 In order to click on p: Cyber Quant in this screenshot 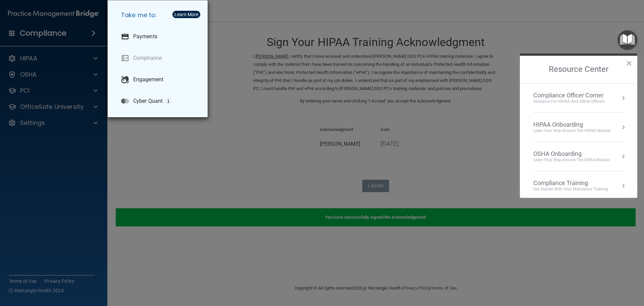, I will do `click(148, 101)`.